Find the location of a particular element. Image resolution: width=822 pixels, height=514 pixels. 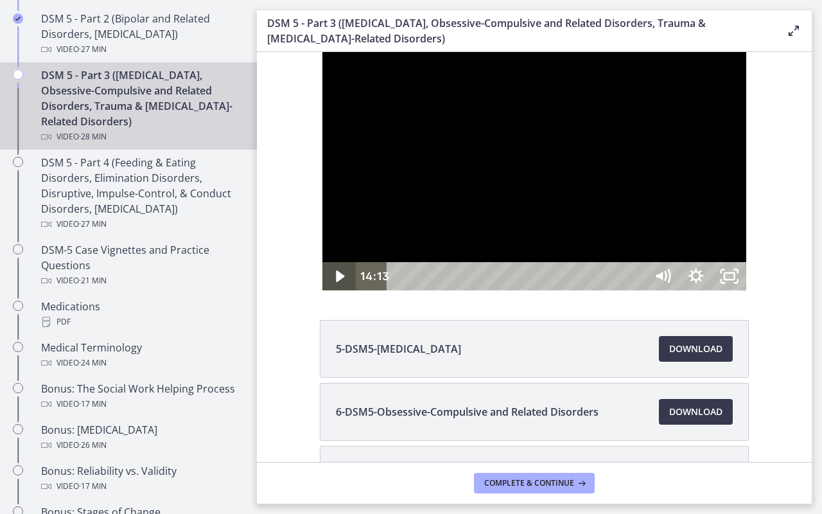

button: Show settings menu is located at coordinates (439, 224).